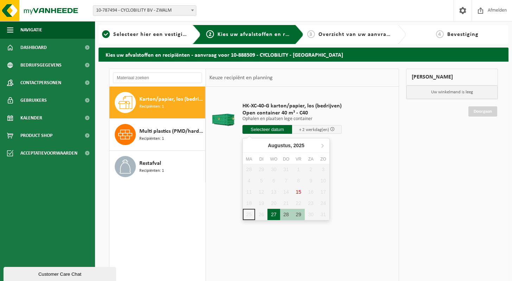 Image resolution: width=512 pixels, height=281 pixels. What do you see at coordinates (463, 34) in the screenshot?
I see `span: Bevestiging` at bounding box center [463, 34].